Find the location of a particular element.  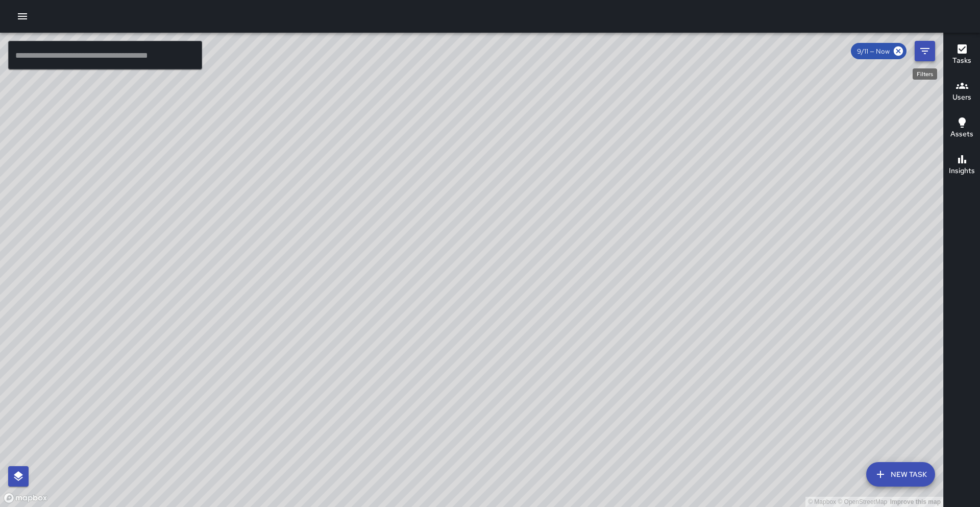

button: Tasks is located at coordinates (962, 55).